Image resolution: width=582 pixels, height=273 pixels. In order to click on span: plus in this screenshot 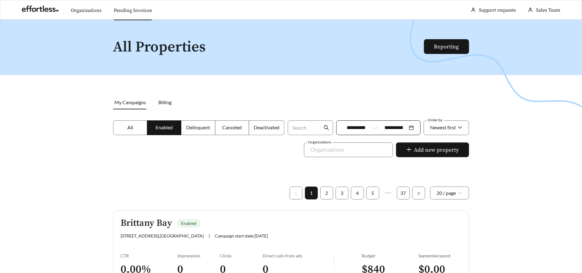, I will do `click(409, 150)`.